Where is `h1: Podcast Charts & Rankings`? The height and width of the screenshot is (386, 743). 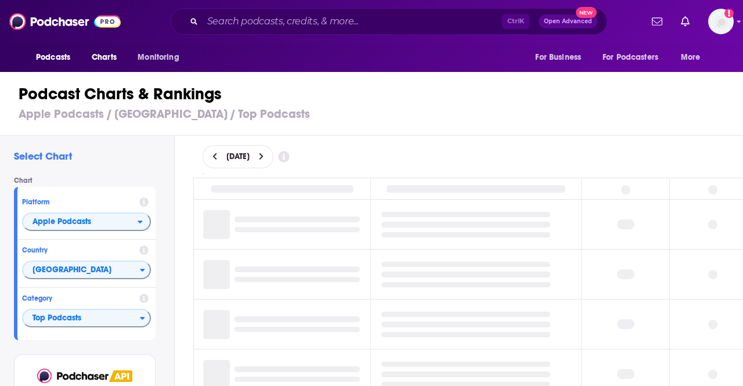 h1: Podcast Charts & Rankings is located at coordinates (376, 94).